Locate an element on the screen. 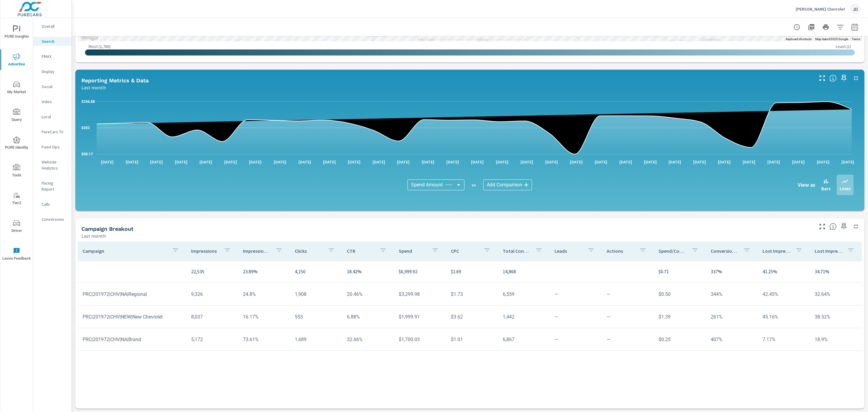  p: Social is located at coordinates (54, 87).